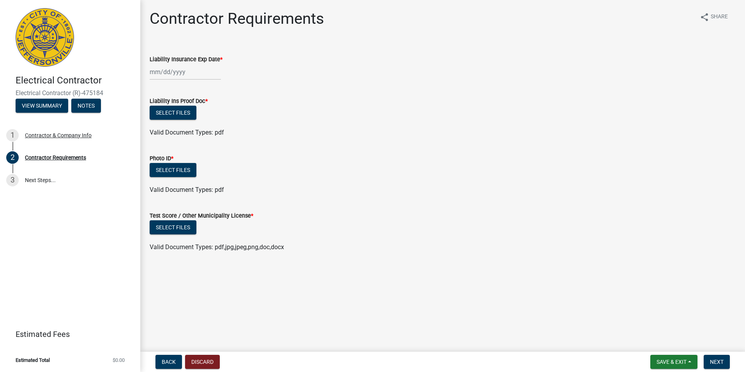 Image resolution: width=745 pixels, height=372 pixels. Describe the element at coordinates (42, 106) in the screenshot. I see `wm-modal-confirm: Summary` at that location.